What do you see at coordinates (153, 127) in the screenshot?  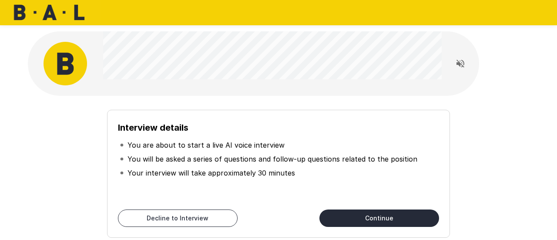 I see `b: Interview details` at bounding box center [153, 127].